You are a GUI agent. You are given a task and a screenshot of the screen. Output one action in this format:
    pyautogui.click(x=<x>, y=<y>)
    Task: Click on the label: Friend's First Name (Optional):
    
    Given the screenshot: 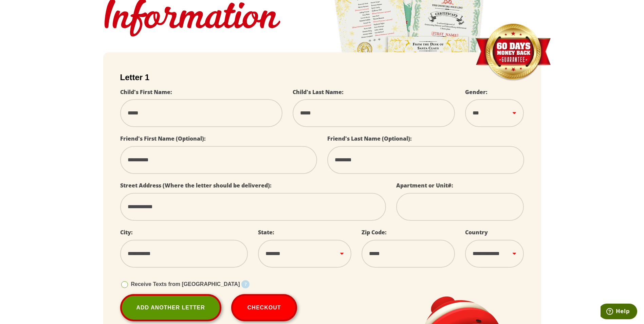 What is the action you would take?
    pyautogui.click(x=163, y=139)
    